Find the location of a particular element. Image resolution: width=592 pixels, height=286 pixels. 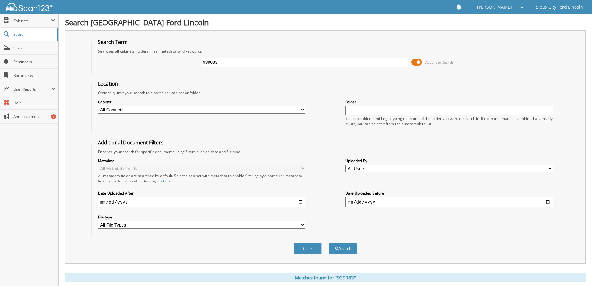

label: Folder is located at coordinates (449, 102).